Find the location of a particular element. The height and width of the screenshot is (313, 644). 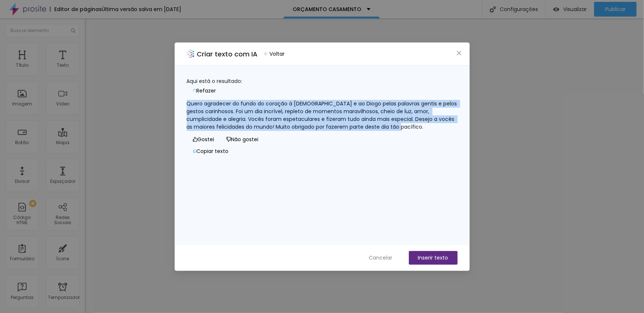

font: Gostei is located at coordinates (206, 139).